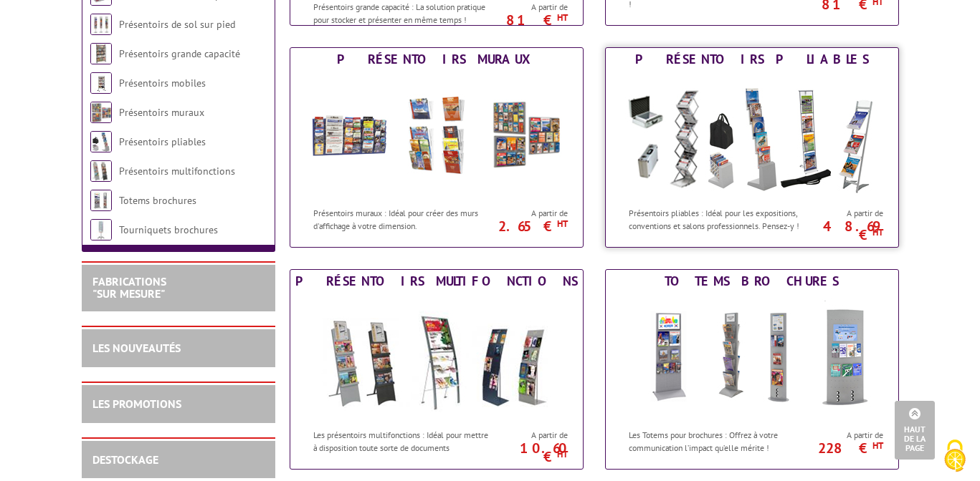 The width and height of the screenshot is (980, 481). What do you see at coordinates (161, 112) in the screenshot?
I see `a: Présentoirs muraux` at bounding box center [161, 112].